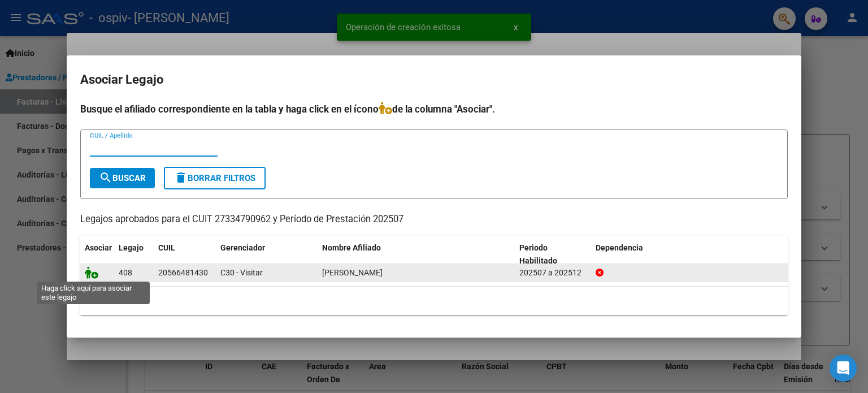 This screenshot has width=868, height=393. I want to click on h2: Asociar Legajo, so click(434, 80).